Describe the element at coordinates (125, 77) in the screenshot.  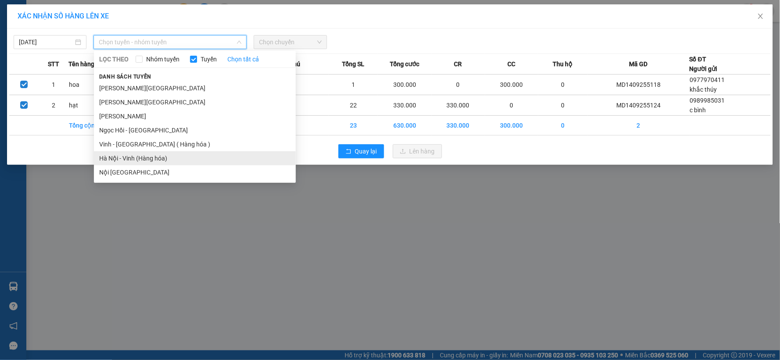
I see `span: Danh sách tuyến` at that location.